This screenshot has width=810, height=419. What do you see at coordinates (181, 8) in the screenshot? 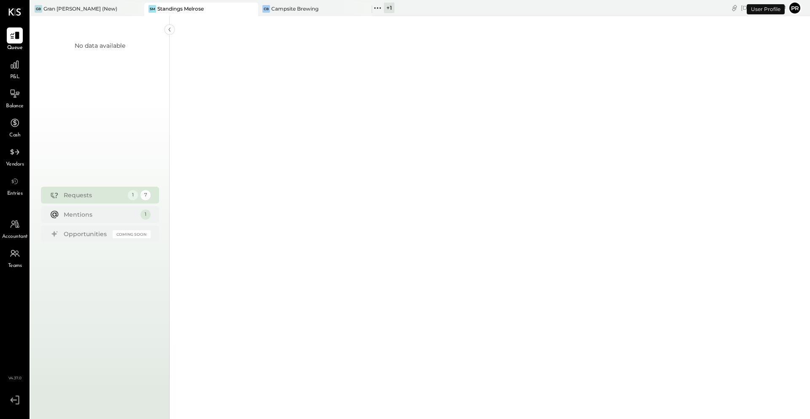
I see `div: Standings Melrose` at bounding box center [181, 8].